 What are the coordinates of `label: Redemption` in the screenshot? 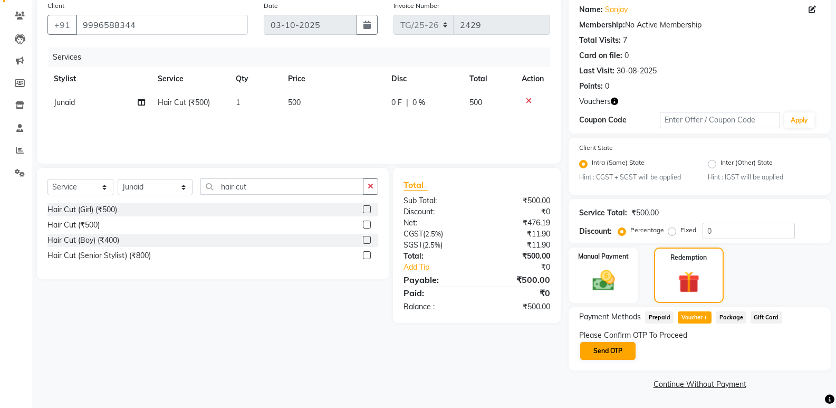 It's located at (688, 257).